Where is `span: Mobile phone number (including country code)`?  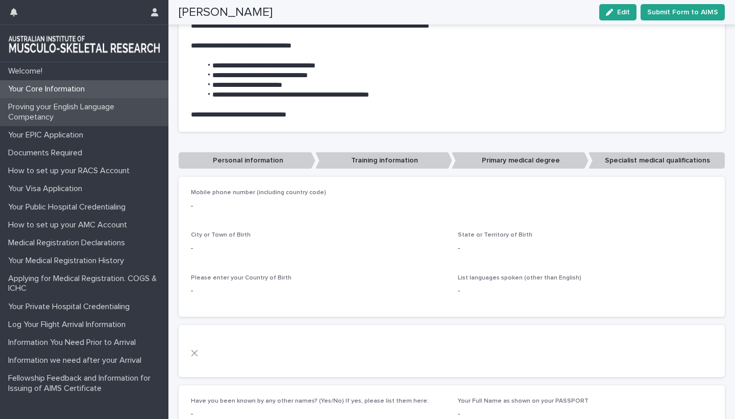
span: Mobile phone number (including country code) is located at coordinates (258, 192).